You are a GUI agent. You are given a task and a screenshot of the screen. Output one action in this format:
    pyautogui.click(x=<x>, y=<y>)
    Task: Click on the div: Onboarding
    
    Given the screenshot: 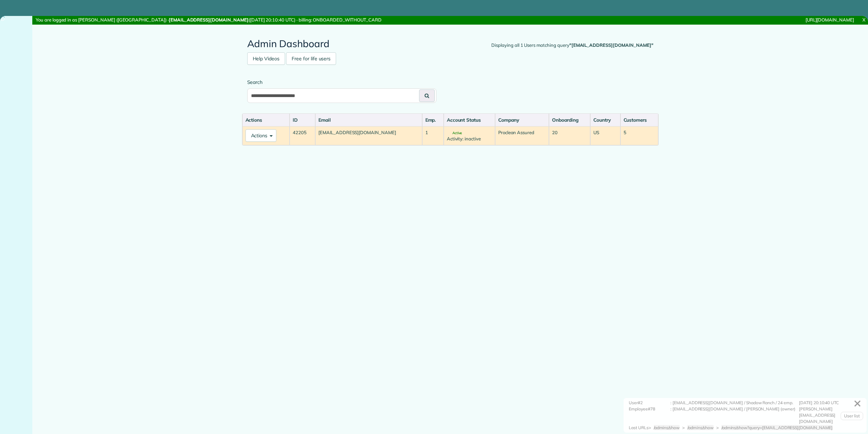 What is the action you would take?
    pyautogui.click(x=569, y=120)
    